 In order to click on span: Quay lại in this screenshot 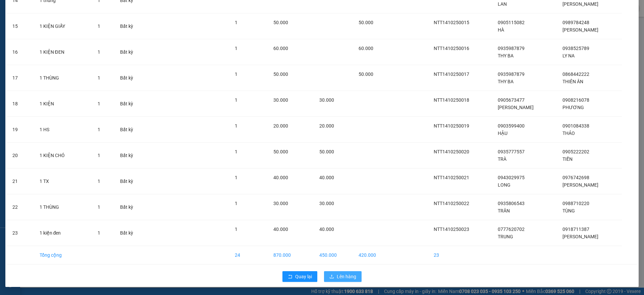, I will do `click(304, 277)`.